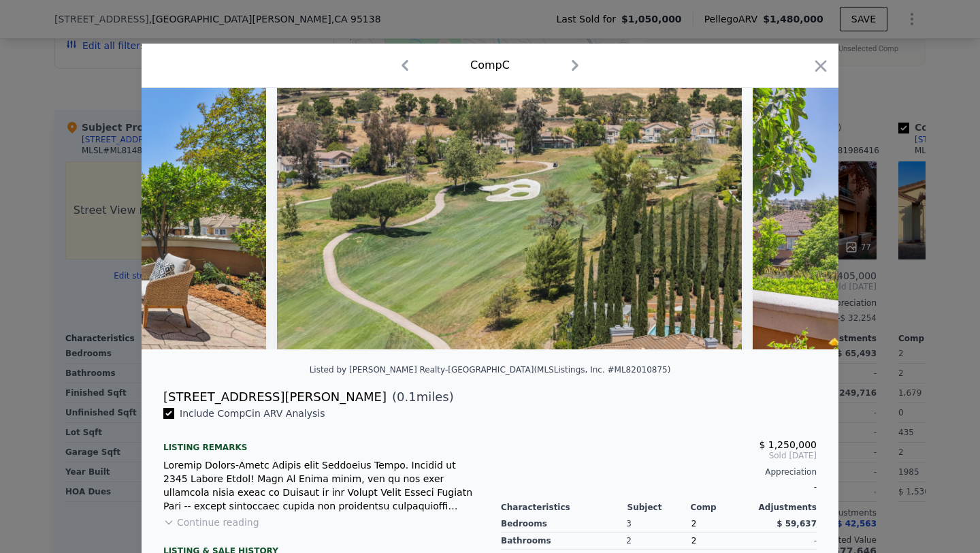  I want to click on img: Property Img, so click(509, 219).